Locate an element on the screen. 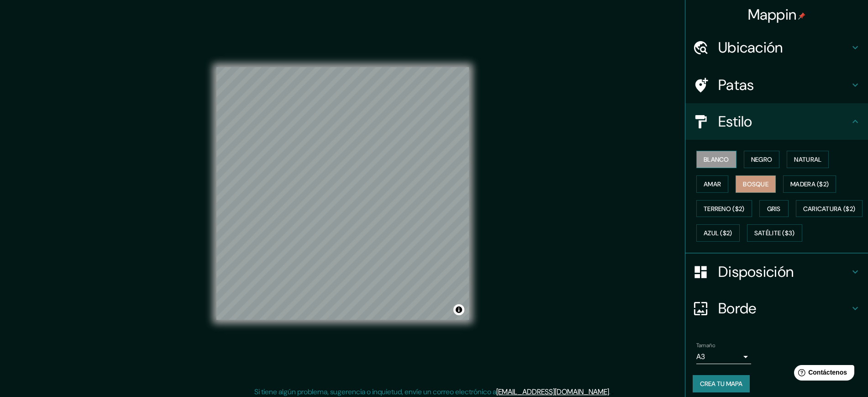 The width and height of the screenshot is (868, 397). button: Natural is located at coordinates (808, 159).